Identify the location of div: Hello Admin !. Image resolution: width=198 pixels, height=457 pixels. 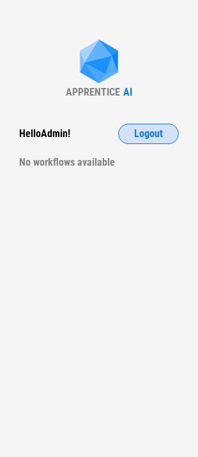
(45, 134).